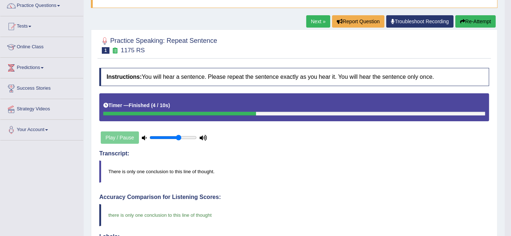 The width and height of the screenshot is (511, 236). I want to click on a: Next », so click(318, 21).